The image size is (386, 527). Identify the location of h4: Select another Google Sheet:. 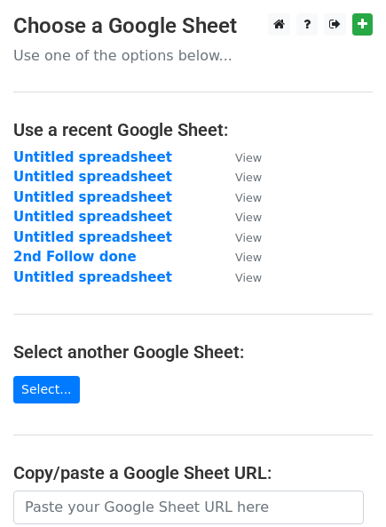
(193, 352).